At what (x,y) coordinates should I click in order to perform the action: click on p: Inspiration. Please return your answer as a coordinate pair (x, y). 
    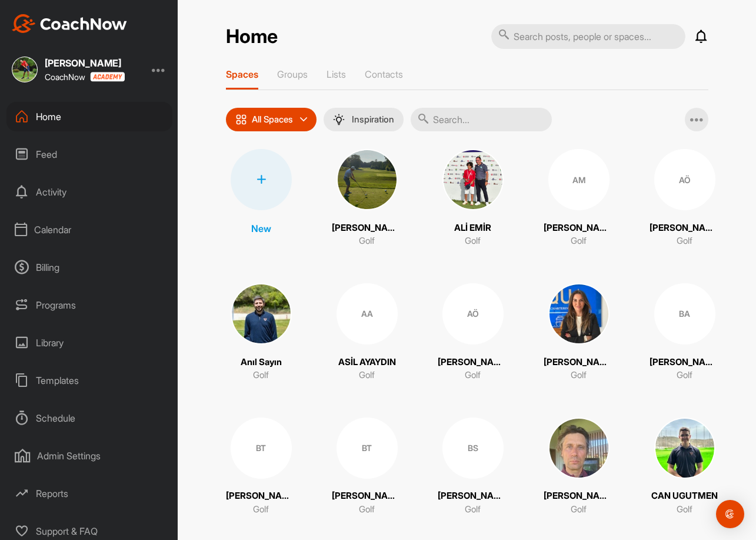
    Looking at the image, I should click on (373, 119).